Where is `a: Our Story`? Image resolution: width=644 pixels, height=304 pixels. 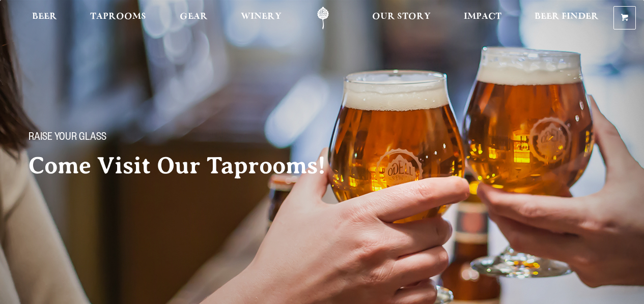
a: Our Story is located at coordinates (401, 18).